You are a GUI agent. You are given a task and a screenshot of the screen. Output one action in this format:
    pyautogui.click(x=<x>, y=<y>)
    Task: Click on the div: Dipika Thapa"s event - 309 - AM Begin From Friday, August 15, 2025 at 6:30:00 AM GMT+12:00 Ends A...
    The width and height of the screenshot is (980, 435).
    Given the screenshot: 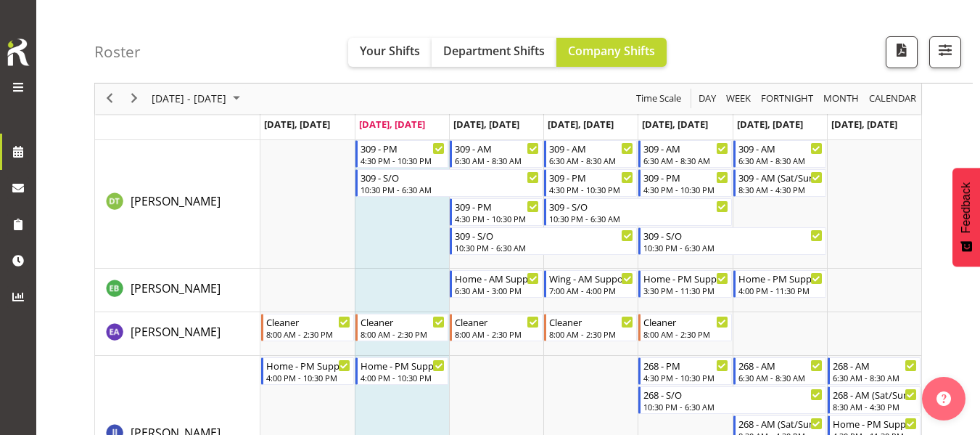 What is the action you would take?
    pyautogui.click(x=684, y=154)
    